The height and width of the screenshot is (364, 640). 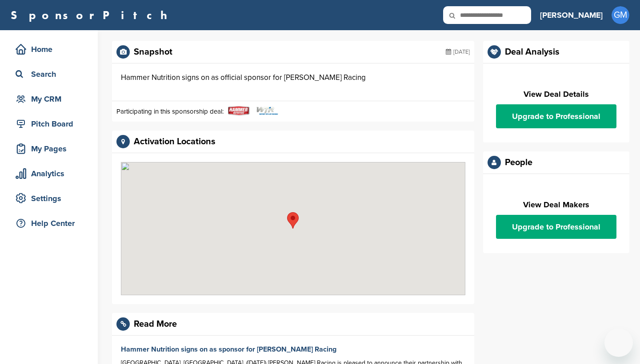 I want to click on div: Search, so click(x=51, y=74).